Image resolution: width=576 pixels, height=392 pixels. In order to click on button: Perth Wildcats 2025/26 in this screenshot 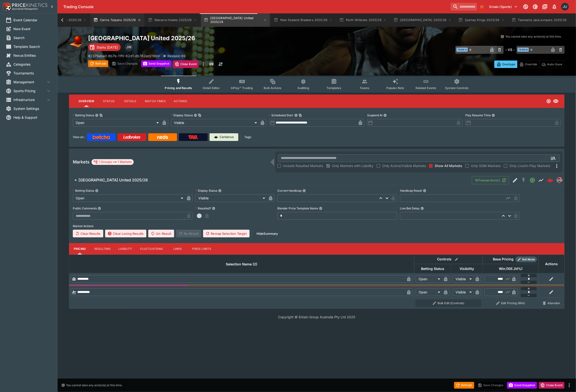, I will do `click(363, 20)`.